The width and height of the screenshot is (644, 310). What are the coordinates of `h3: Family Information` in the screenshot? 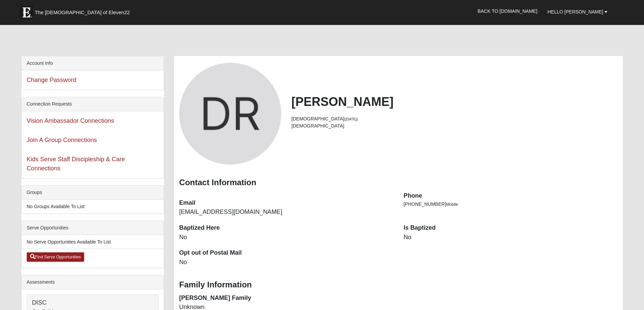 It's located at (398, 285).